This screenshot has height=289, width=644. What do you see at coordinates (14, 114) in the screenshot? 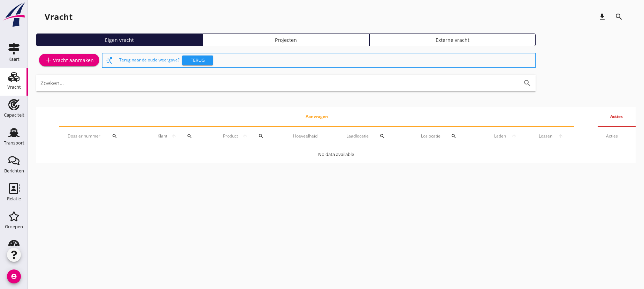
I see `div: Capaciteit` at bounding box center [14, 114].